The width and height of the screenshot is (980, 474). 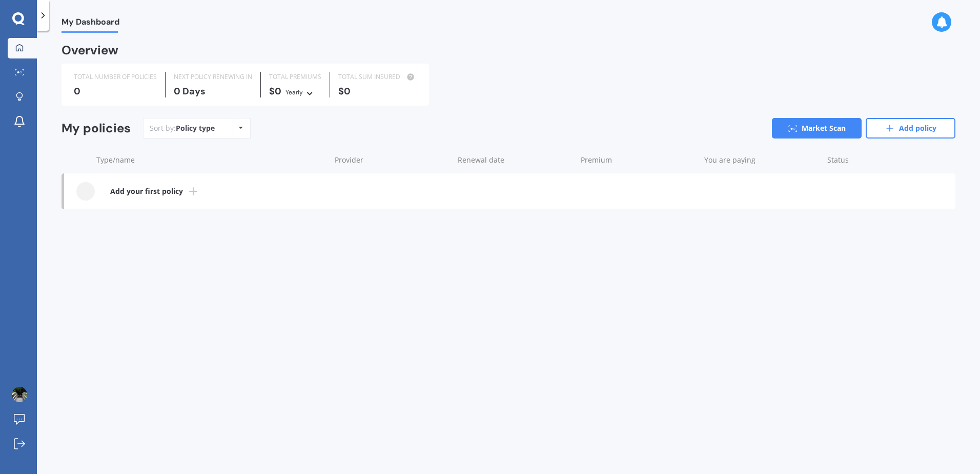 What do you see at coordinates (20, 395) in the screenshot?
I see `img: ACg8ocIvW3yN8bnxl2KyVthngwua9JNqubM-2ZpAVS6b0tim0laKIe5A=s96-c` at bounding box center [20, 395].